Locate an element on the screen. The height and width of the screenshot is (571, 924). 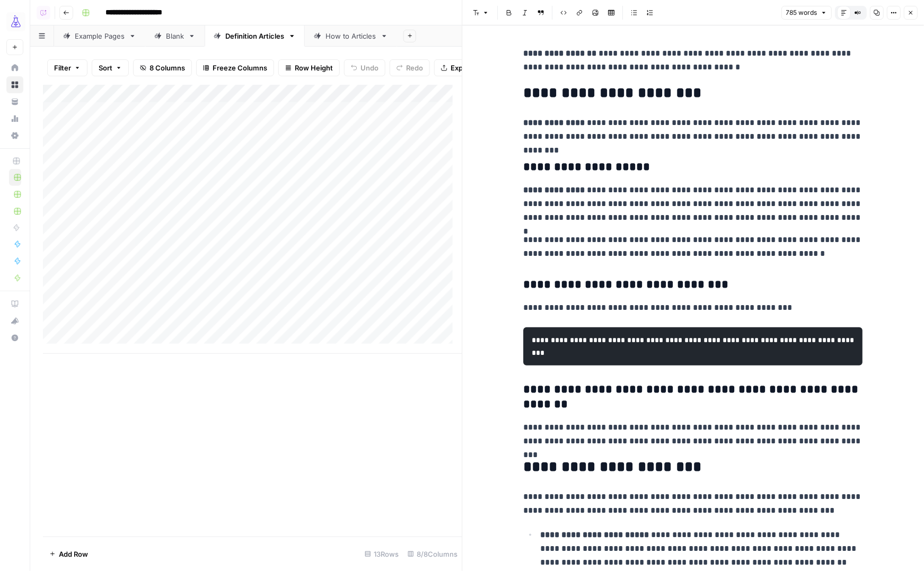
button: Sort is located at coordinates (110, 68).